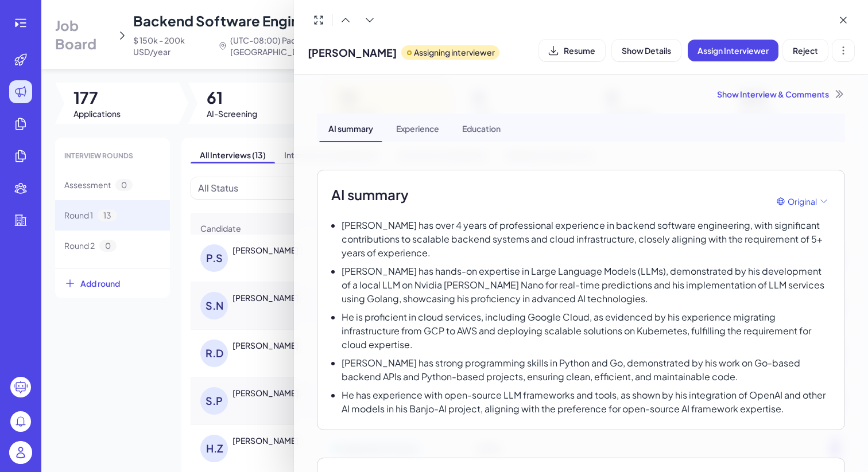 The image size is (868, 472). Describe the element at coordinates (454, 52) in the screenshot. I see `p: Assigning interviewer` at that location.